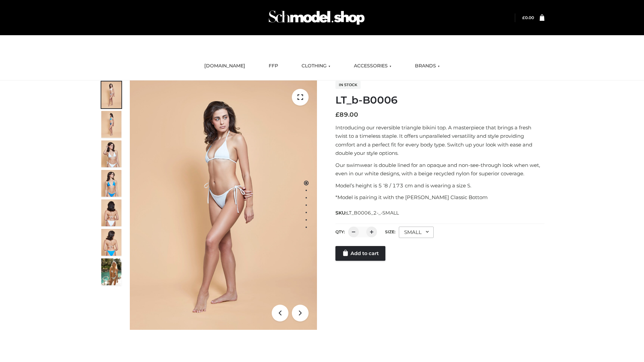 The image size is (644, 362). What do you see at coordinates (367, 213) in the screenshot?
I see `span: SKU:` at bounding box center [367, 213].